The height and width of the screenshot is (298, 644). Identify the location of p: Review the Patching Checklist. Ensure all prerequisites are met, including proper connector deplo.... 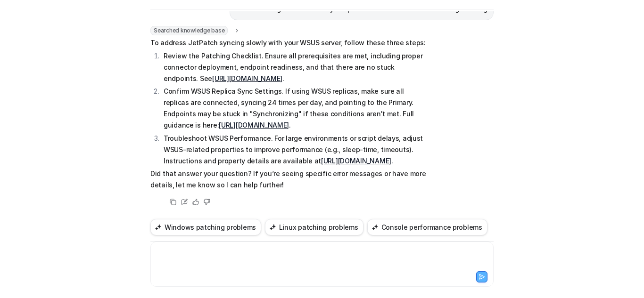
(295, 68).